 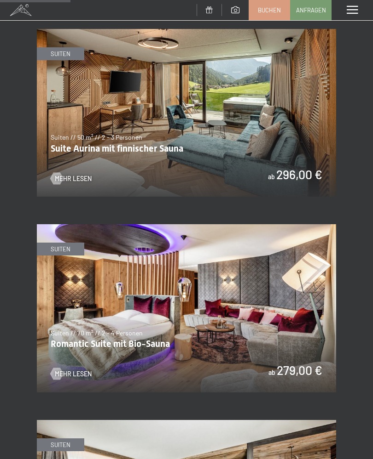 What do you see at coordinates (269, 10) in the screenshot?
I see `span: Buchen` at bounding box center [269, 10].